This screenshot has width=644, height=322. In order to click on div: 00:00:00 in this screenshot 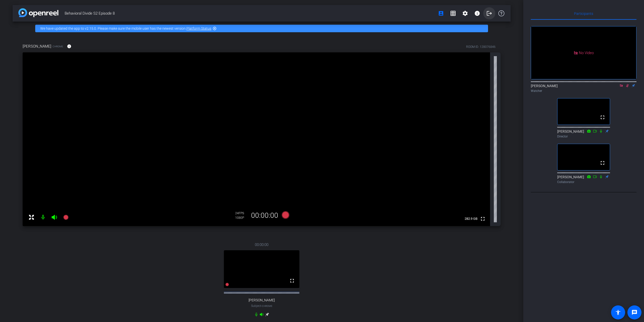, I will do `click(265, 215)`.